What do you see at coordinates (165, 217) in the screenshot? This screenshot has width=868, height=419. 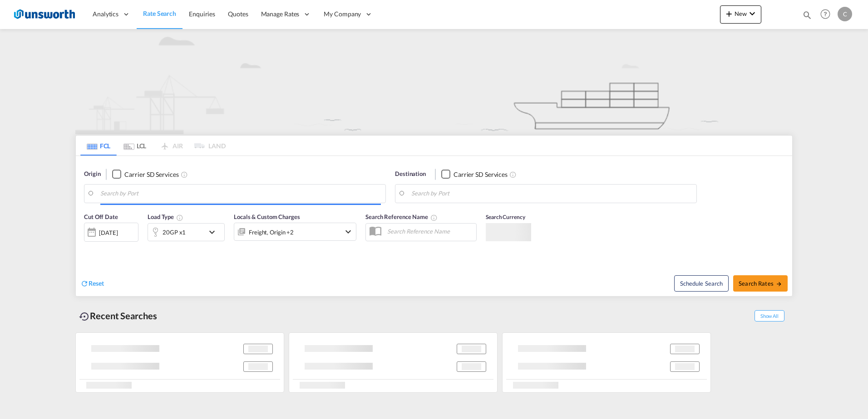 I see `span: Load Type` at bounding box center [165, 217].